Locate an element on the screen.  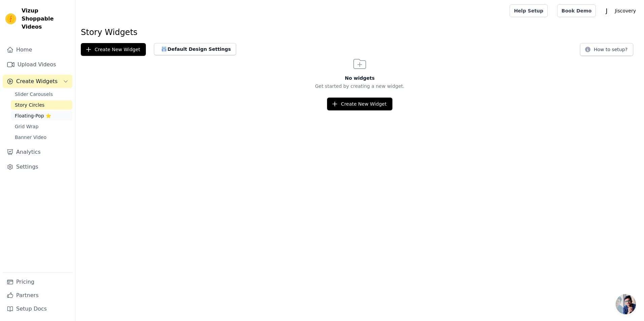
a: Floating-Pop ⭐ is located at coordinates (41, 116).